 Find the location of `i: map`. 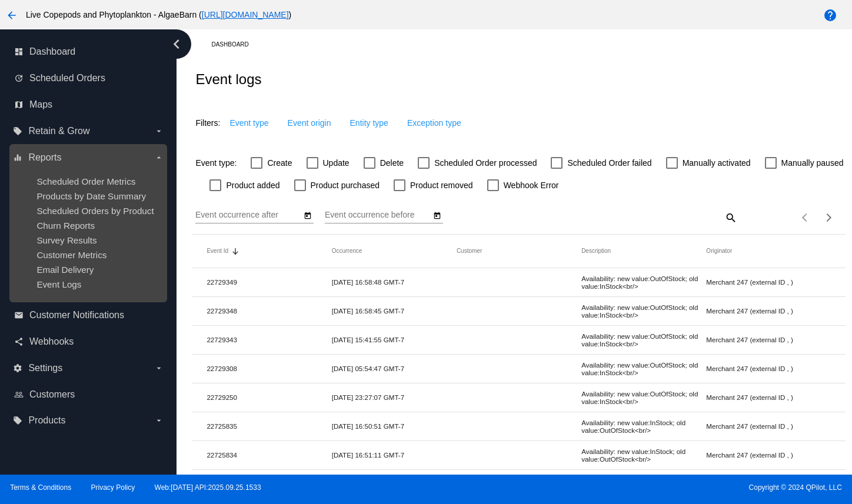

i: map is located at coordinates (19, 105).